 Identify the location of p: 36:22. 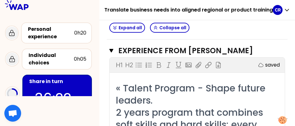
(57, 98).